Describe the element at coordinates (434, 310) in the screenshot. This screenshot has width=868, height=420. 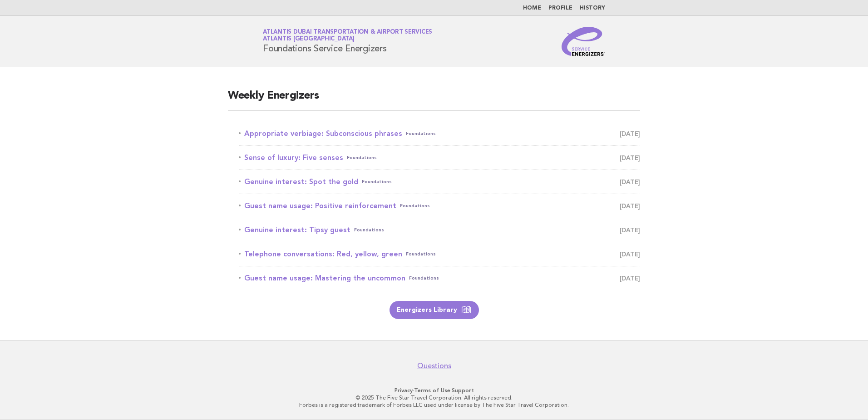
I see `a: Energizers Library` at that location.